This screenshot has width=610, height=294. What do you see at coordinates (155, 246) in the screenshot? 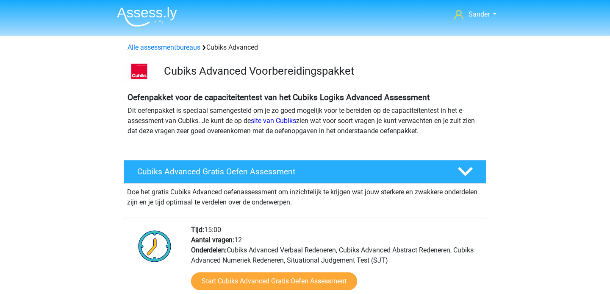
I see `img: Klok` at bounding box center [155, 246].